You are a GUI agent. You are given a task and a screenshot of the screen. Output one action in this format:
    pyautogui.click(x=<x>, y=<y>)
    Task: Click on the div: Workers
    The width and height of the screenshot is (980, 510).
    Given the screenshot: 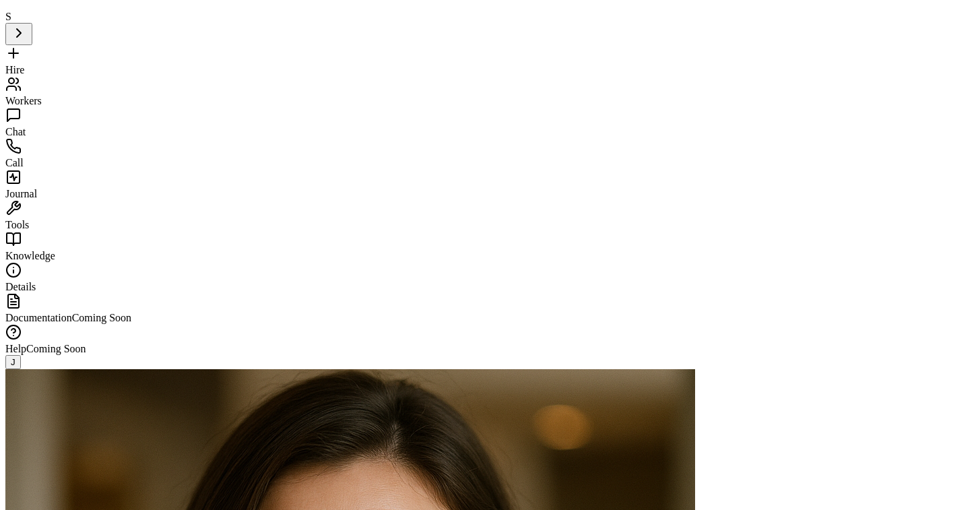 What is the action you would take?
    pyautogui.click(x=490, y=101)
    